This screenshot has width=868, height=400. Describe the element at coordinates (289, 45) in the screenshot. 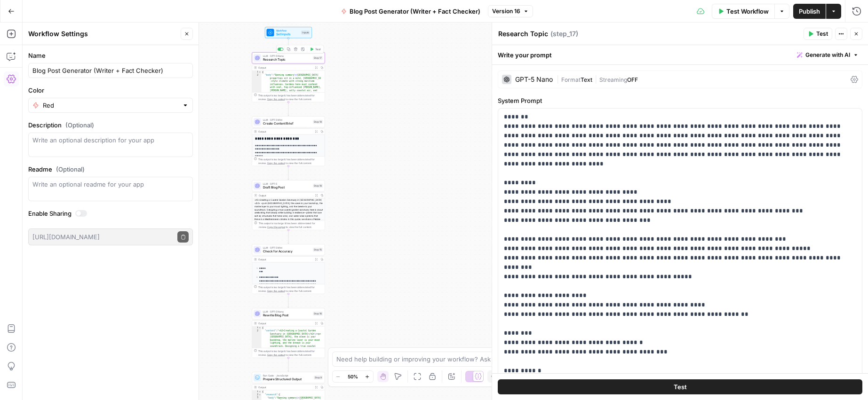

I see `g: Edge from start to step_17` at that location.